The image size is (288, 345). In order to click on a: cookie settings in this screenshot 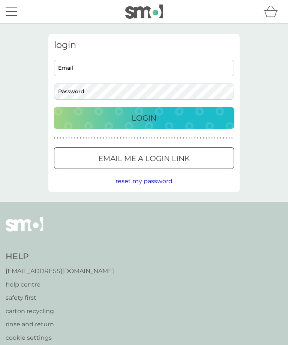, I will do `click(60, 338)`.